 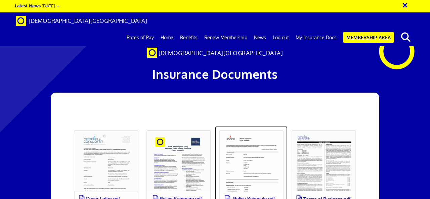 What do you see at coordinates (281, 38) in the screenshot?
I see `a: Log out` at bounding box center [281, 38].